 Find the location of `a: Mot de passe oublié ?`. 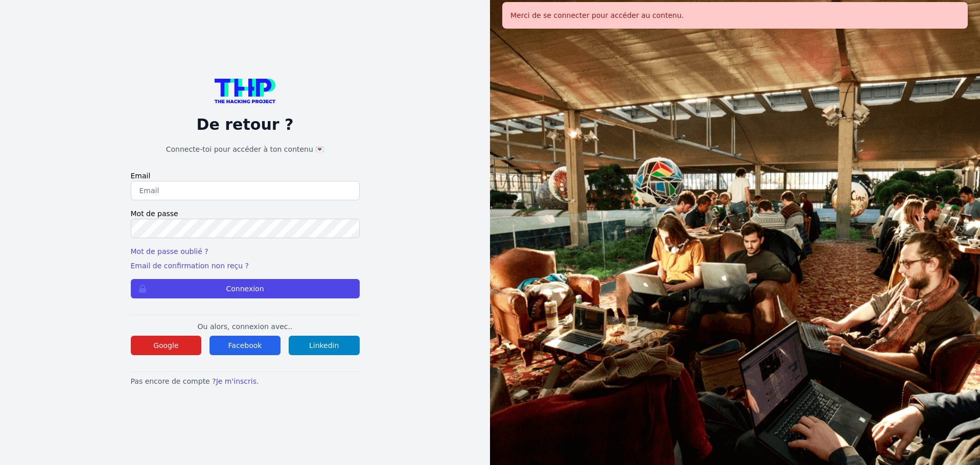

a: Mot de passe oublié ? is located at coordinates (170, 251).